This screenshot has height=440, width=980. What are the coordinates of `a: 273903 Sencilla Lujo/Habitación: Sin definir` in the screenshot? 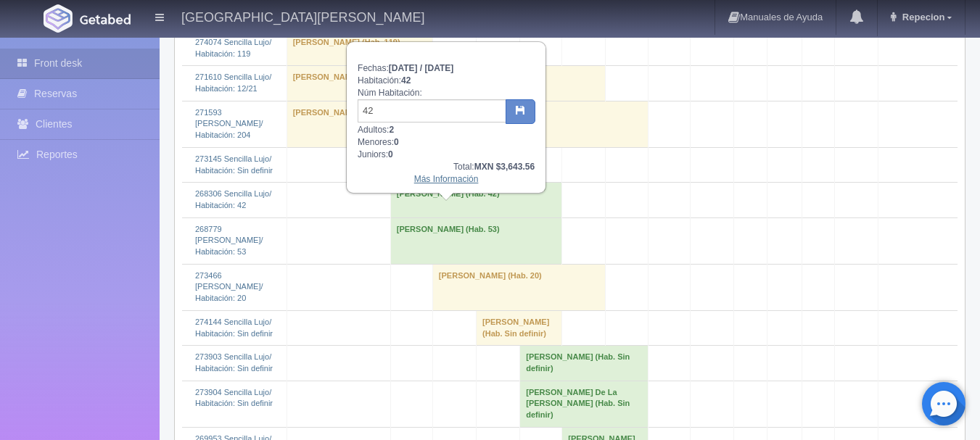 It's located at (234, 362).